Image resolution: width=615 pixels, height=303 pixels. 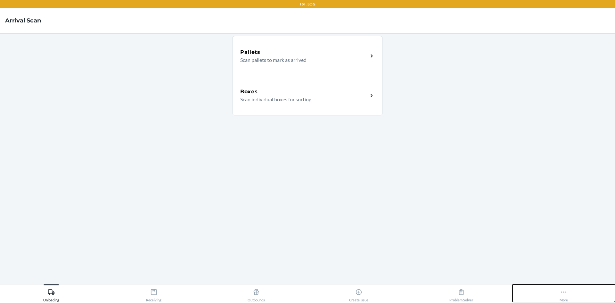 What do you see at coordinates (256, 293) in the screenshot?
I see `button: Outbounds` at bounding box center [256, 293].